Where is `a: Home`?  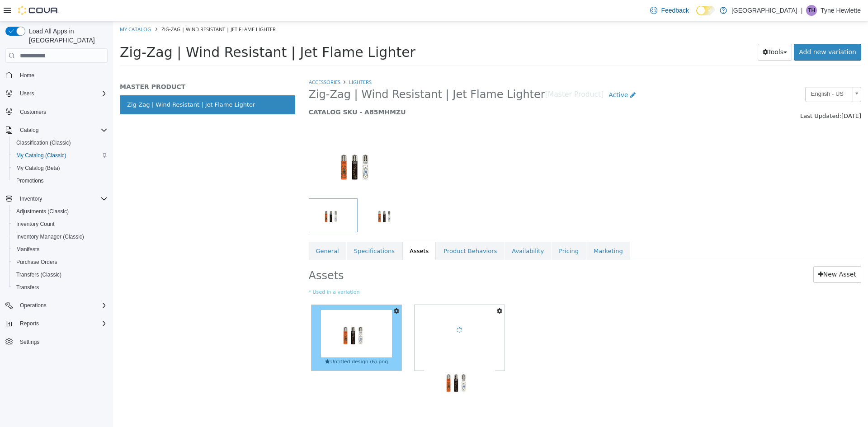
a: Home is located at coordinates (27, 75).